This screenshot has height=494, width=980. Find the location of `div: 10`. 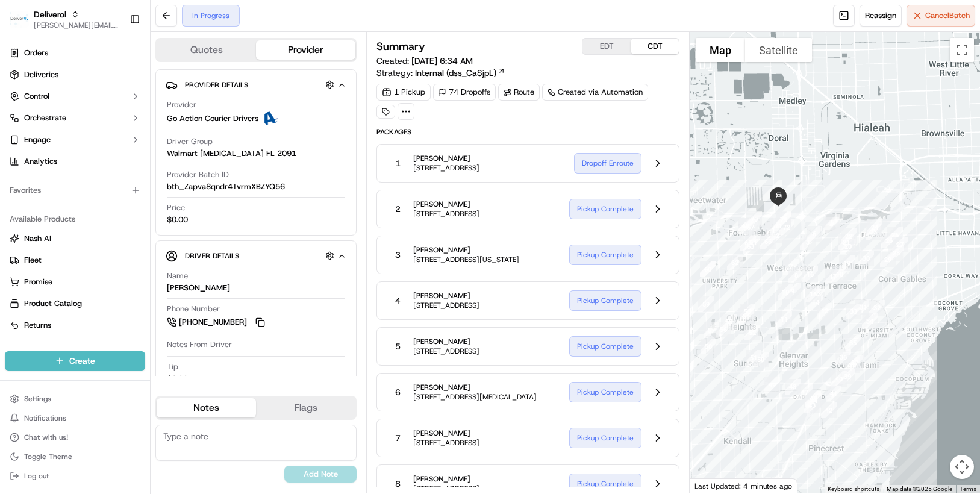

div: 10 is located at coordinates (785, 292).